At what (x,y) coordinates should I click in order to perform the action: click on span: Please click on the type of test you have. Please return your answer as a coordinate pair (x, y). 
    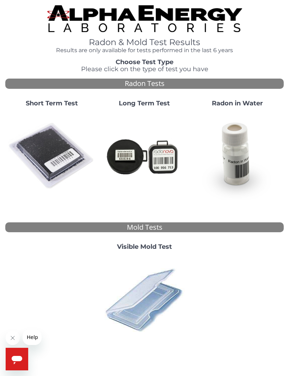
    Looking at the image, I should click on (144, 69).